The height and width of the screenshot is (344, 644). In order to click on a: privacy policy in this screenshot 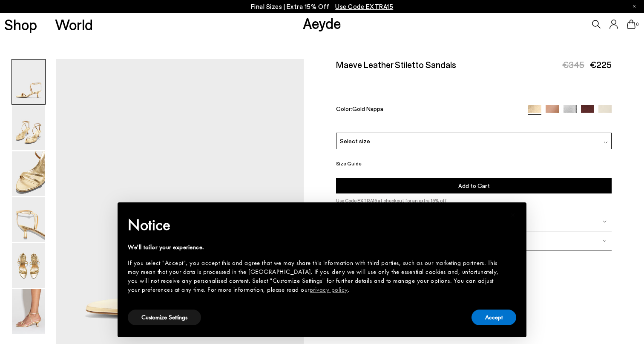, I will do `click(329, 290)`.